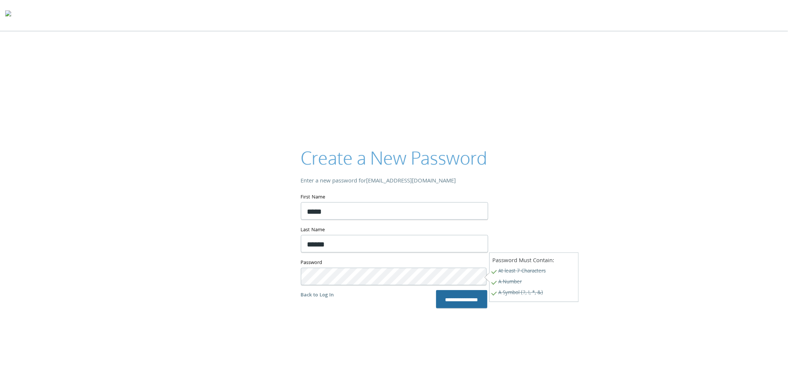 Image resolution: width=788 pixels, height=391 pixels. I want to click on div: Password Must Contain:, so click(534, 277).